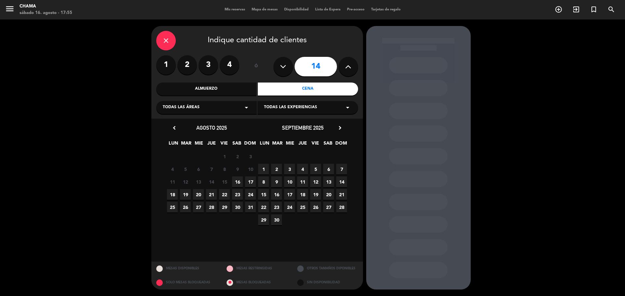 The width and height of the screenshot is (625, 296). I want to click on span: 19, so click(185, 195).